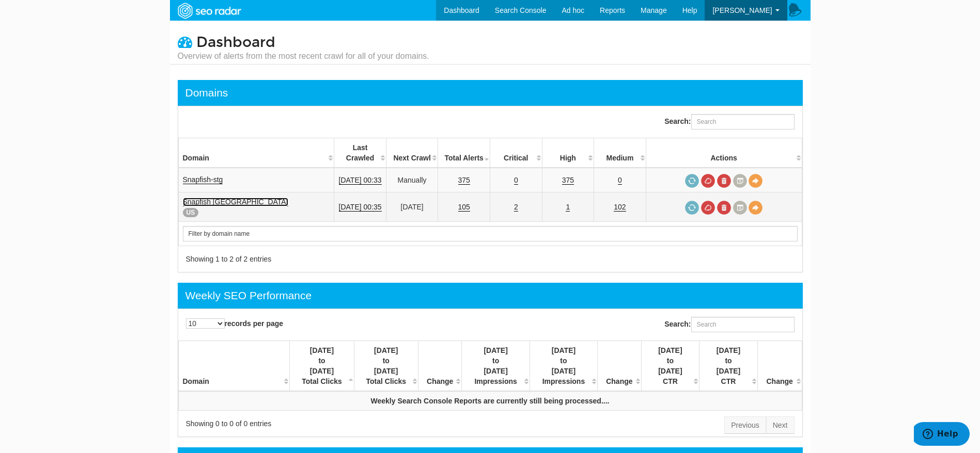 This screenshot has width=980, height=453. I want to click on th: Total Alerts: activate to sort column ascending, so click(464, 153).